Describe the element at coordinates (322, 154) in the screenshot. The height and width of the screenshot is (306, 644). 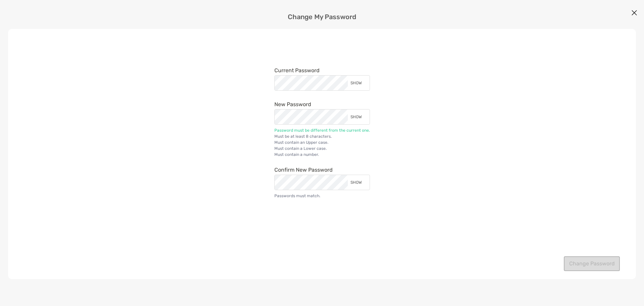
I see `li: Must contain a number.` at that location.